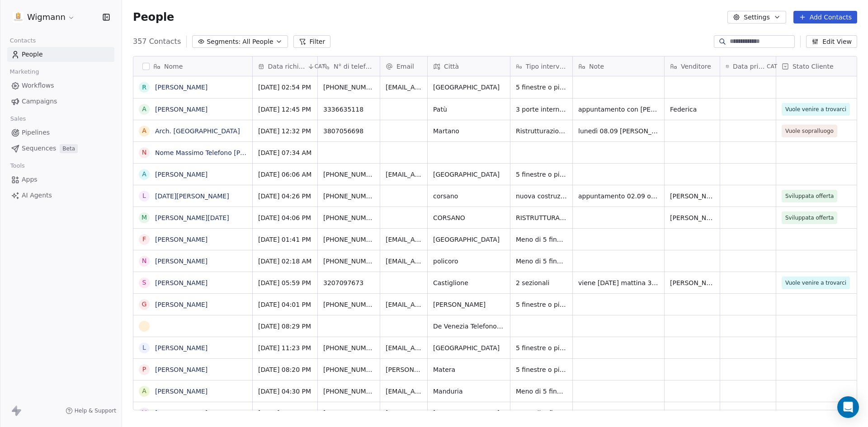 This screenshot has height=427, width=868. What do you see at coordinates (145, 239) in the screenshot?
I see `div: F` at bounding box center [145, 239].